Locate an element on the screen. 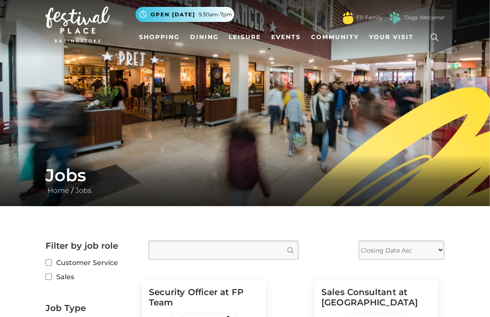 This screenshot has height=317, width=490. label: Sales is located at coordinates (91, 276).